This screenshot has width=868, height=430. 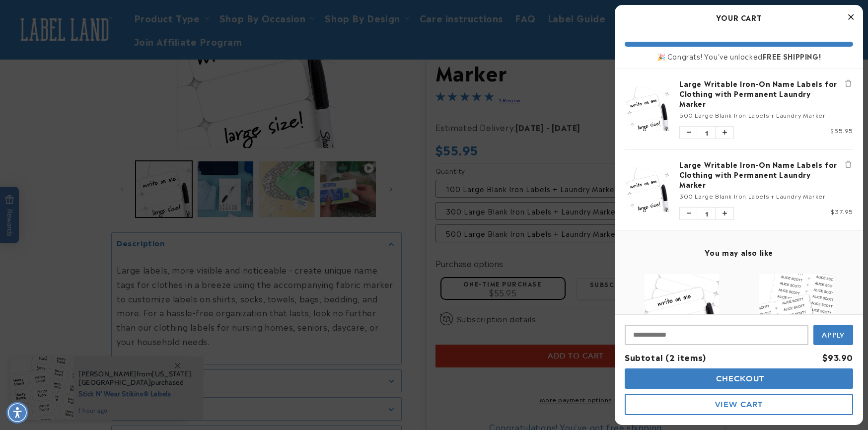 I want to click on h4: You may also like, so click(x=738, y=252).